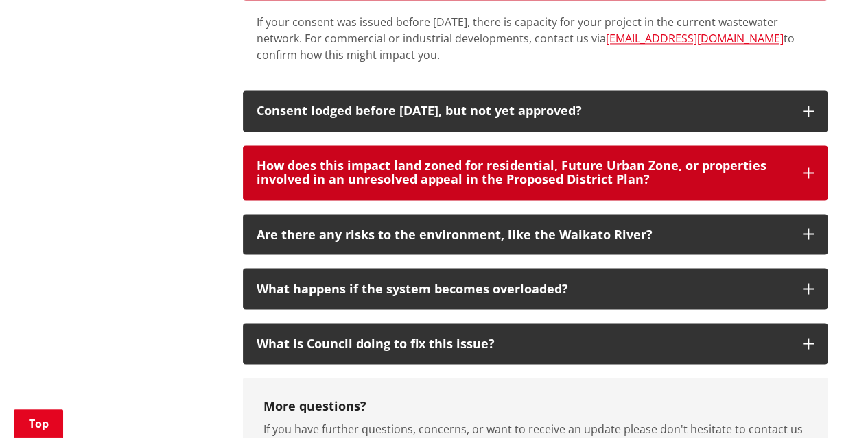  I want to click on h3: More questions?, so click(535, 406).